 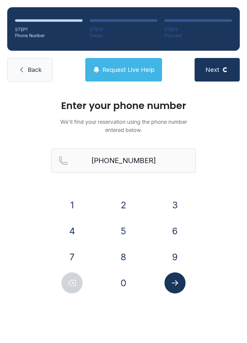 I want to click on button: 5, so click(x=124, y=231).